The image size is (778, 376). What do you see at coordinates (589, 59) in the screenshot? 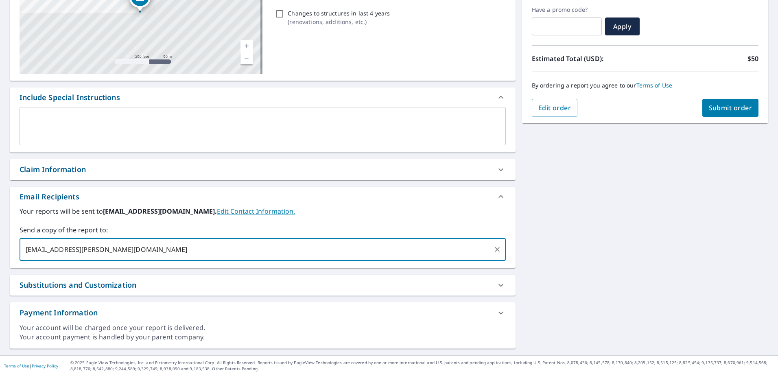
I see `p: Estimated Total (USD):` at bounding box center [589, 59].